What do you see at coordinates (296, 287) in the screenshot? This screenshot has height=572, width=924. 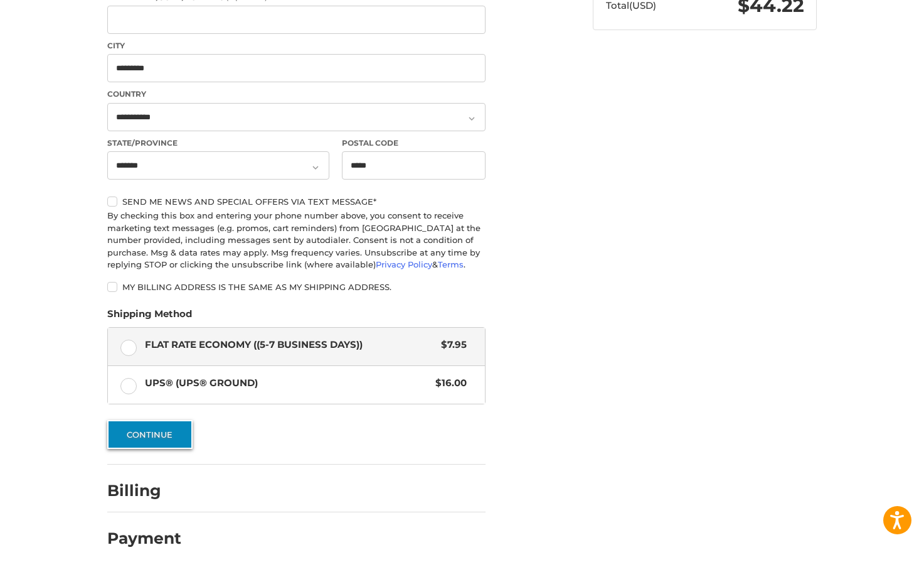 I see `label: My billing address is the same as my shipping address.` at bounding box center [296, 287].